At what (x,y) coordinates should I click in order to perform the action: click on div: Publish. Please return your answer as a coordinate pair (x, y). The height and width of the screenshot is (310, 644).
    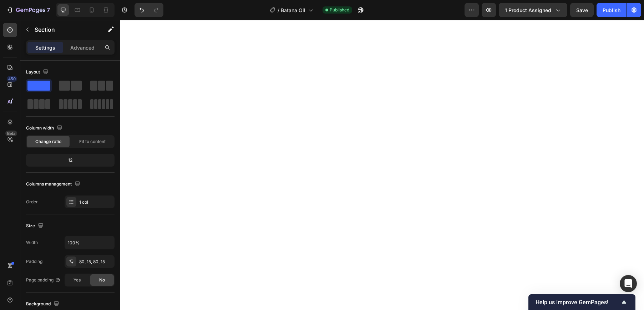
    Looking at the image, I should click on (611, 10).